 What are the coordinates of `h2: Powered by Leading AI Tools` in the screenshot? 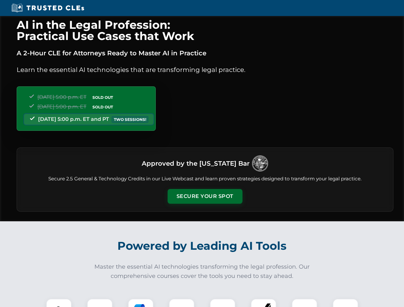 It's located at (202, 246).